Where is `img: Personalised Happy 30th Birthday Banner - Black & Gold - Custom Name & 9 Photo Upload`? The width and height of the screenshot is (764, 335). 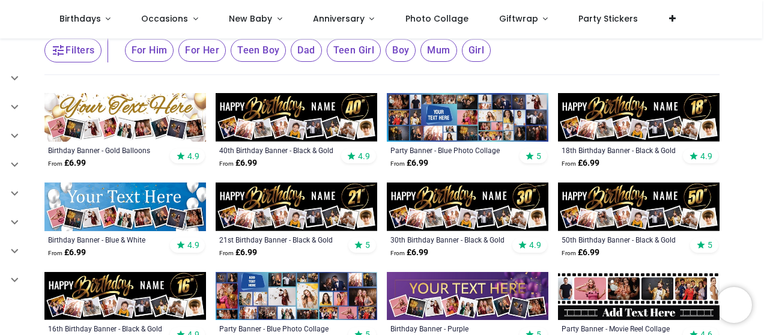
img: Personalised Happy 30th Birthday Banner - Black & Gold - Custom Name & 9 Photo Upload is located at coordinates (468, 207).